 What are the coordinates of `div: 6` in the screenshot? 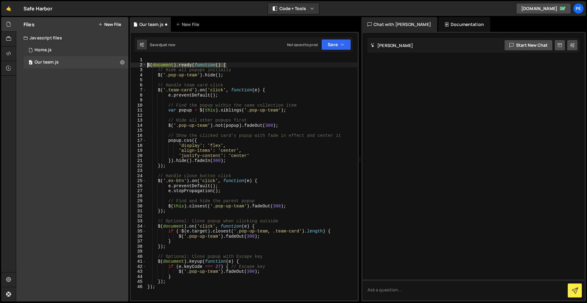 It's located at (138, 85).